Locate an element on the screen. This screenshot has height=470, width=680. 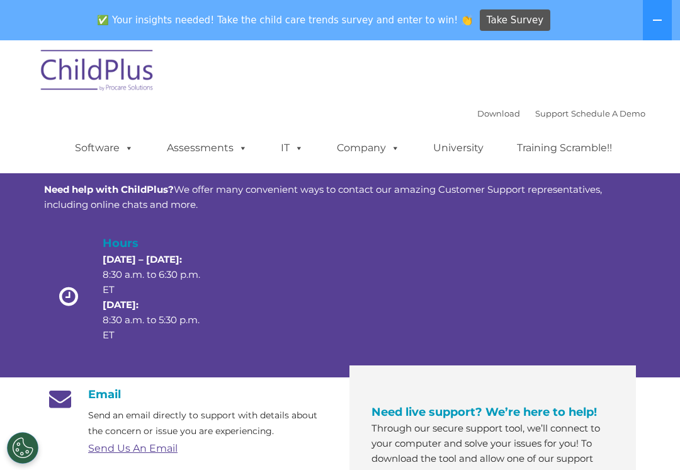
a: University is located at coordinates (458, 148).